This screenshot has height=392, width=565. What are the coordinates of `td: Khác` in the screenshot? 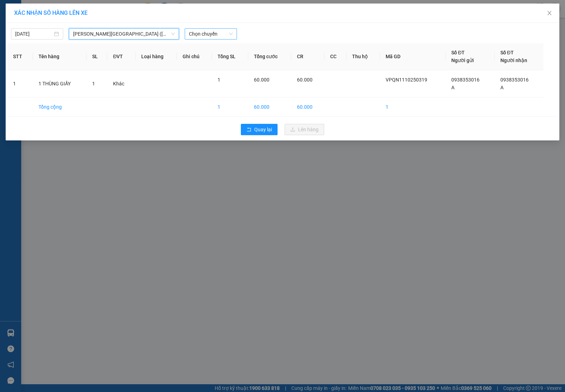 It's located at (121, 84).